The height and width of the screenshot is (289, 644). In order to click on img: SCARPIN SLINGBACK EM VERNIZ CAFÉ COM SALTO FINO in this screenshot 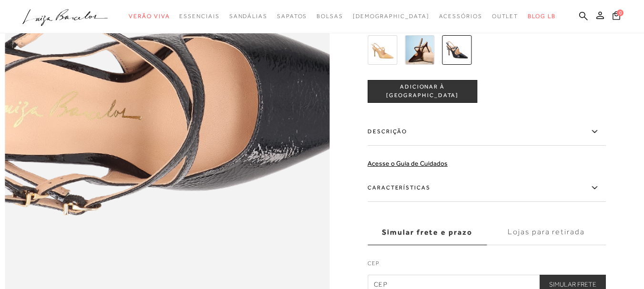, I will do `click(419, 50)`.